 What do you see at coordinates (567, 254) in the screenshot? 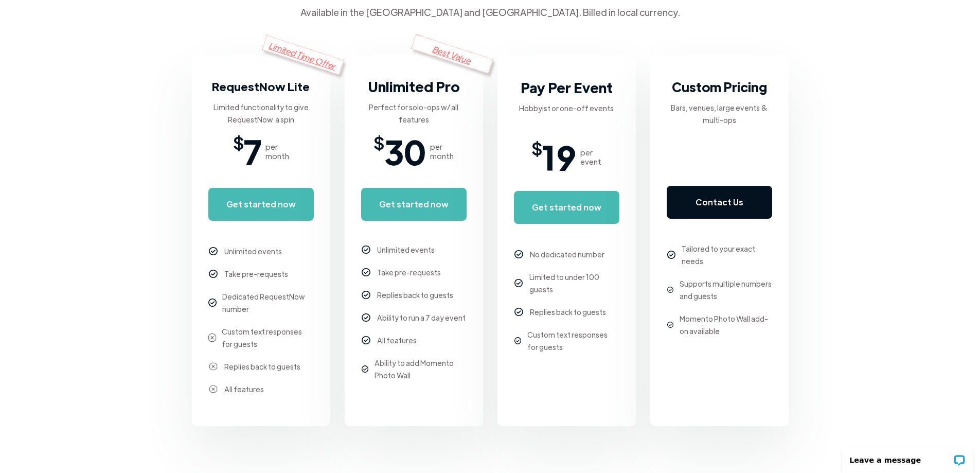
I see `div: No dedicated number` at bounding box center [567, 254].